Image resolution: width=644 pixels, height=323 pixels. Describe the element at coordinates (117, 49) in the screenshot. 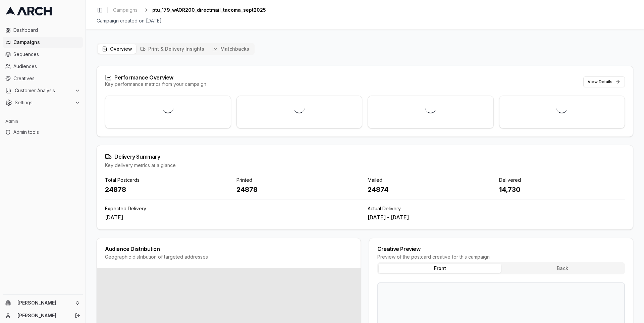

I see `button: Overview` at that location.